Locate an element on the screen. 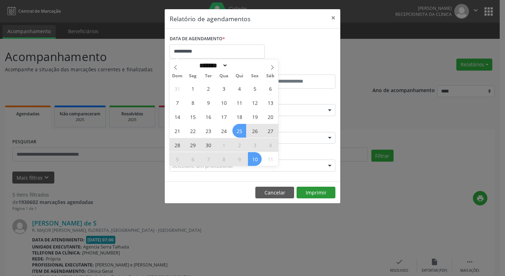 Image resolution: width=505 pixels, height=276 pixels. span: Setembro 12, 2025 is located at coordinates (254, 102).